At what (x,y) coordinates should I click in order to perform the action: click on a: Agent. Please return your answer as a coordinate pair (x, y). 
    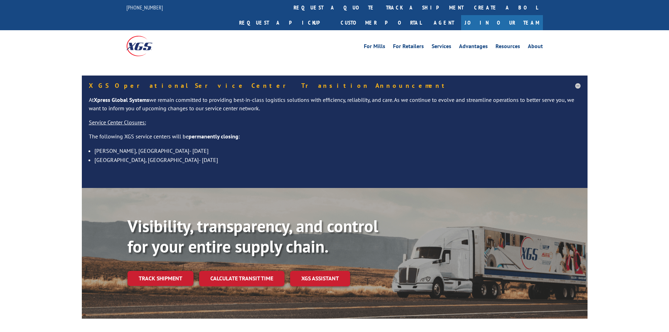
    Looking at the image, I should click on (444, 22).